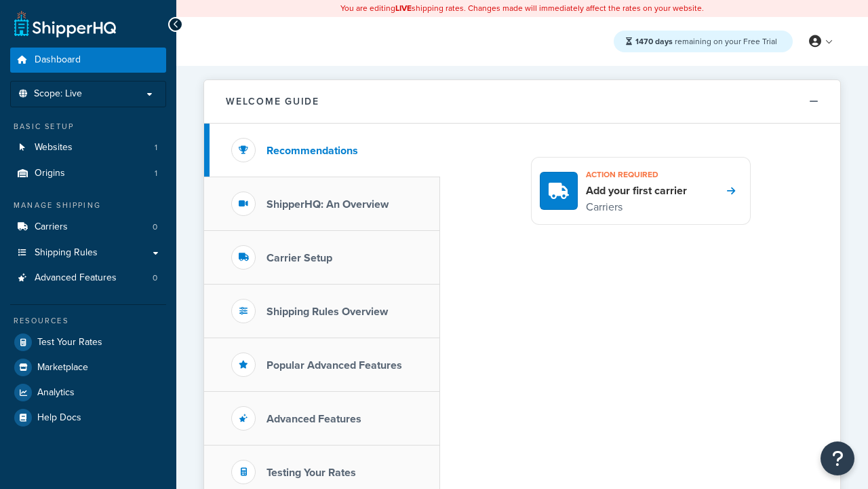 Image resolution: width=868 pixels, height=489 pixels. Describe the element at coordinates (311, 473) in the screenshot. I see `h3: Testing Your Rates` at that location.